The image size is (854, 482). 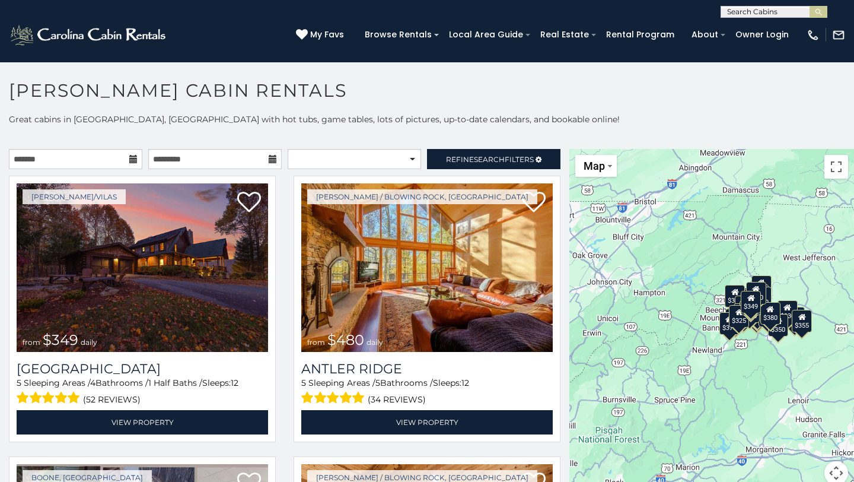 What do you see at coordinates (490, 159) in the screenshot?
I see `span: Search` at bounding box center [490, 159].